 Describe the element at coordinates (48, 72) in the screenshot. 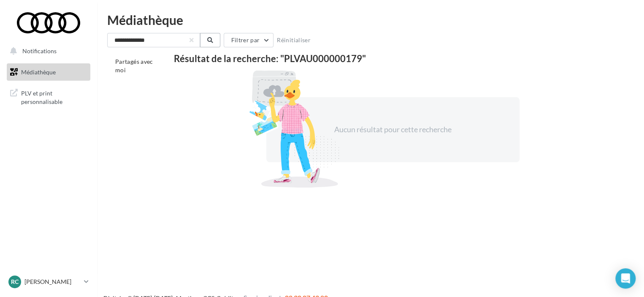

I see `a: Médiathèque` at that location.